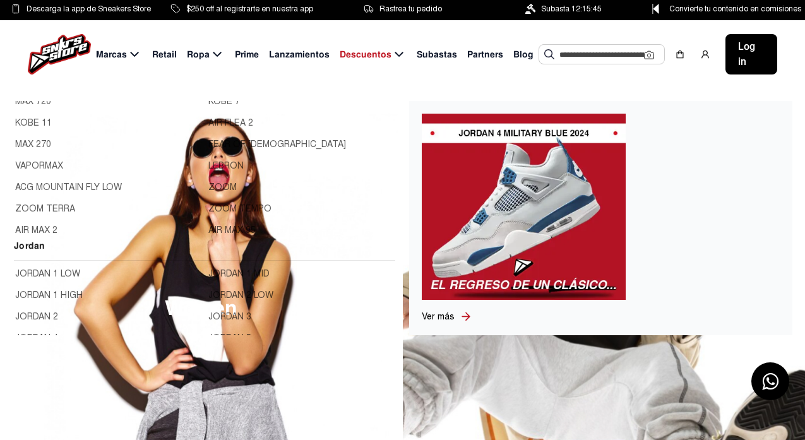  What do you see at coordinates (301, 296) in the screenshot?
I see `a: JORDAN 2 LOW` at bounding box center [301, 296].